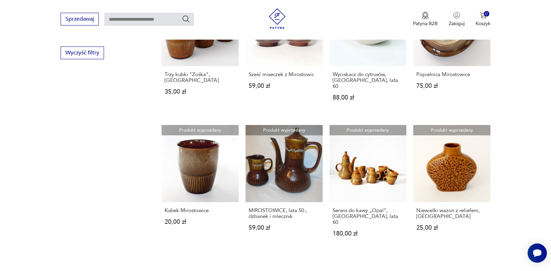 The image size is (551, 271). What do you see at coordinates (457, 23) in the screenshot?
I see `p: Zaloguj` at bounding box center [457, 23].